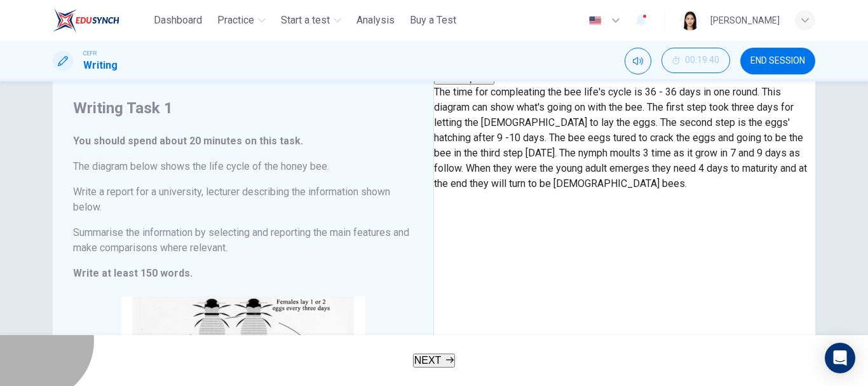 This screenshot has width=868, height=386. What do you see at coordinates (236, 20) in the screenshot?
I see `span: Practice` at bounding box center [236, 20].